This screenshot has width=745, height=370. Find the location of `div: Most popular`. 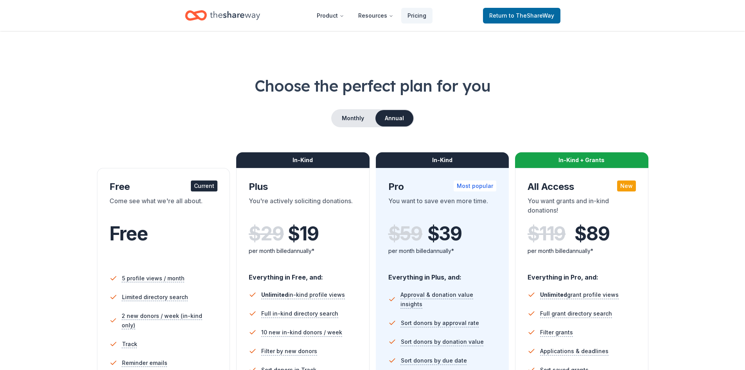

div: Most popular is located at coordinates (475, 186).